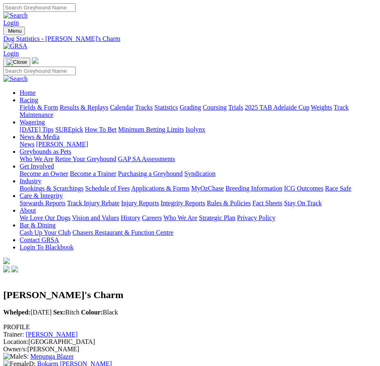  I want to click on a: Statistics, so click(166, 107).